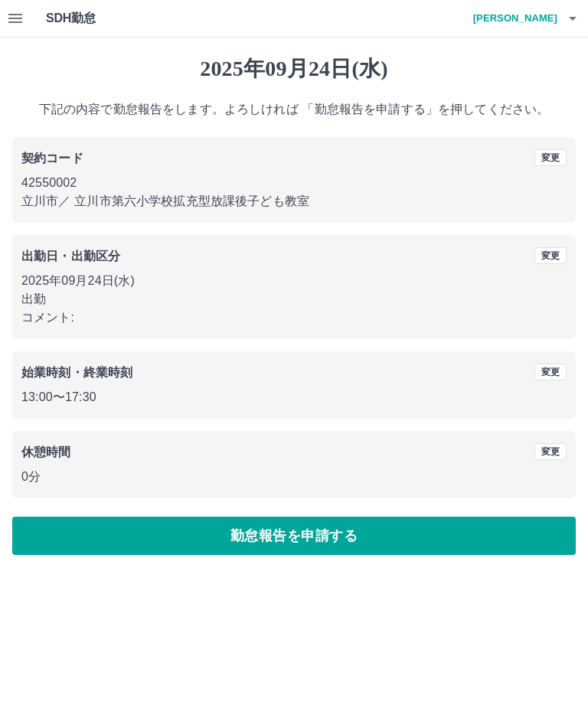  What do you see at coordinates (294, 299) in the screenshot?
I see `p: 出勤` at bounding box center [294, 299].